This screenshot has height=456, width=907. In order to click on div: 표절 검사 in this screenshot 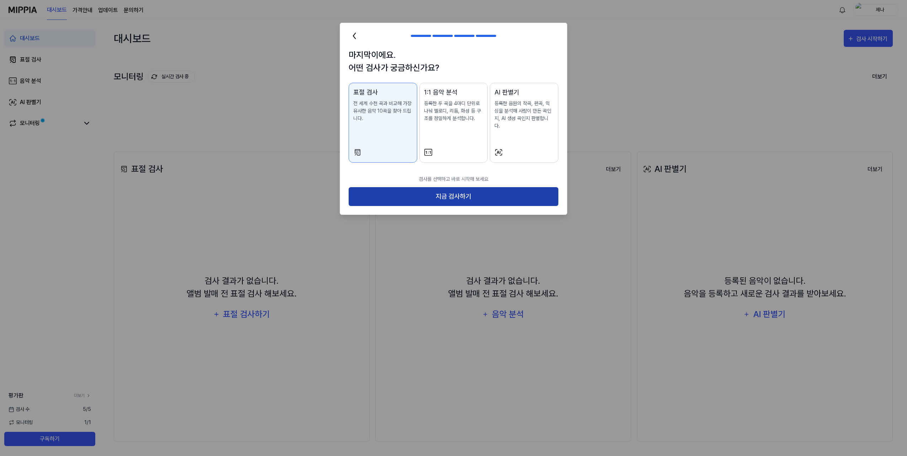, I will do `click(383, 92)`.